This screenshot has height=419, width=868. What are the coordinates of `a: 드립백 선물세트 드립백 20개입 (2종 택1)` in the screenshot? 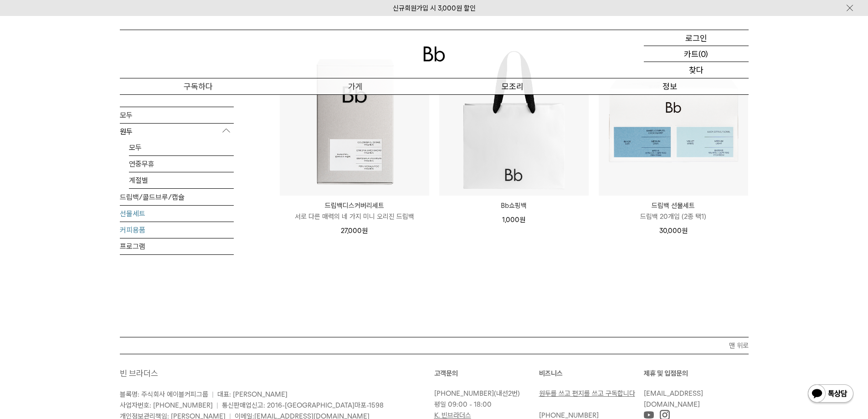 It's located at (673, 211).